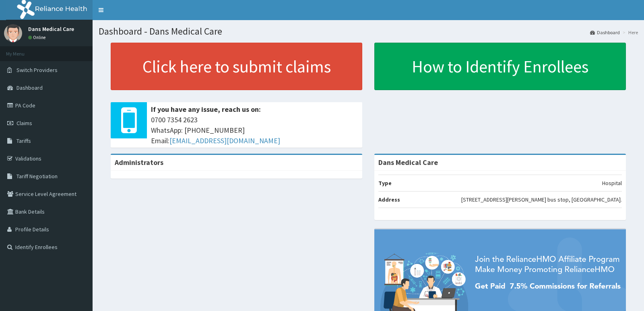  Describe the element at coordinates (368, 31) in the screenshot. I see `h1: Dashboard - Dans Medical Care` at that location.